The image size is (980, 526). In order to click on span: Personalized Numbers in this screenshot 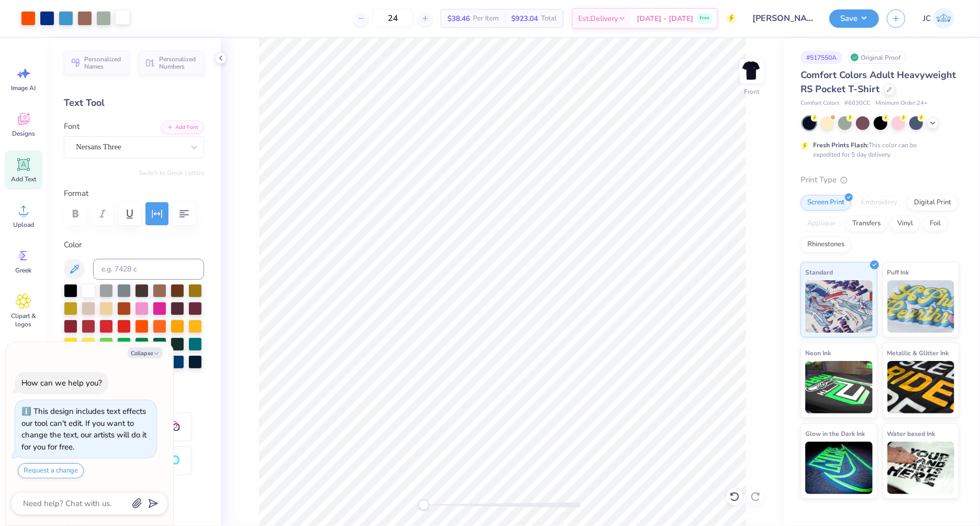, I will do `click(178, 63)`.